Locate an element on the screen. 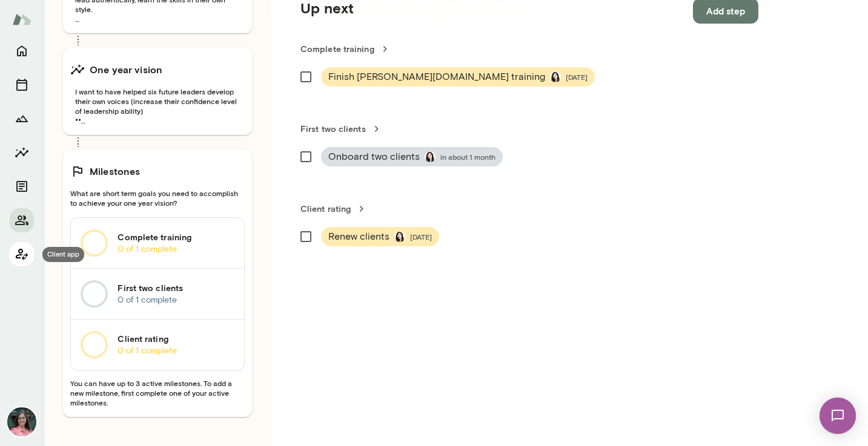  img: Michelle Rangel is located at coordinates (22, 422).